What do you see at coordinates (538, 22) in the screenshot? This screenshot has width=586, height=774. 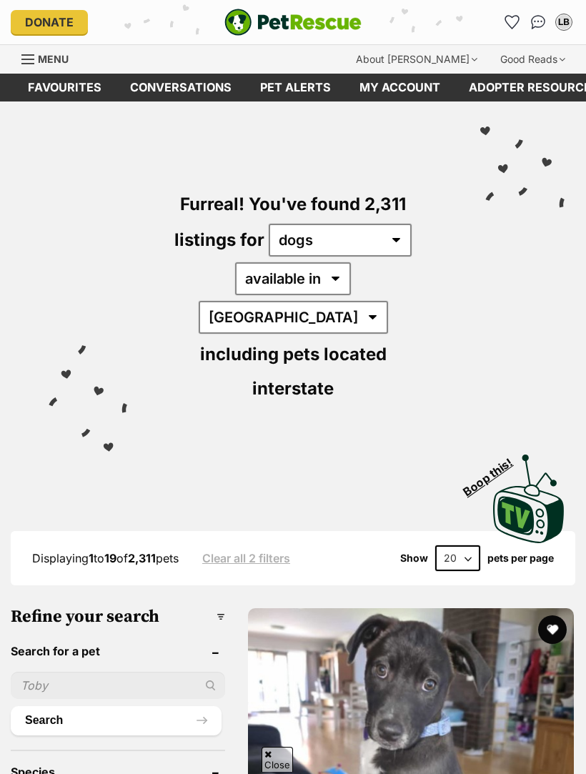 I see `img: chat-41dd97257d64d25036548639549fe6c8038ab92f7586957e7f3b1b290dea8141.svg` at bounding box center [538, 22].